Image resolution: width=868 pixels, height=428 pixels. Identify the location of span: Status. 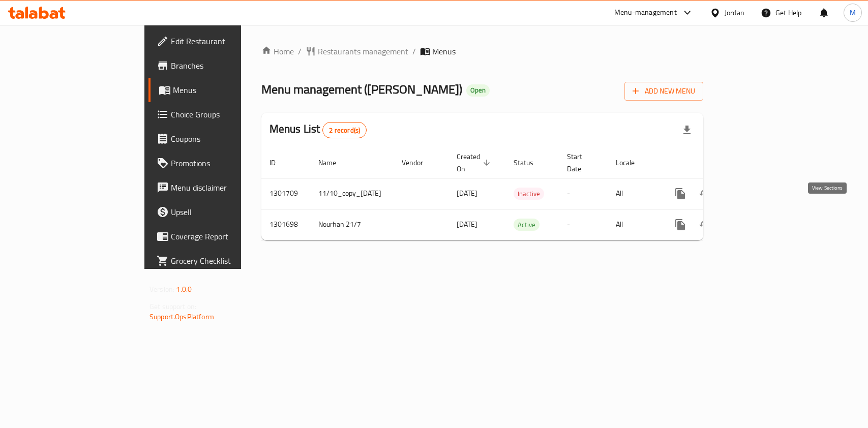
(530, 163).